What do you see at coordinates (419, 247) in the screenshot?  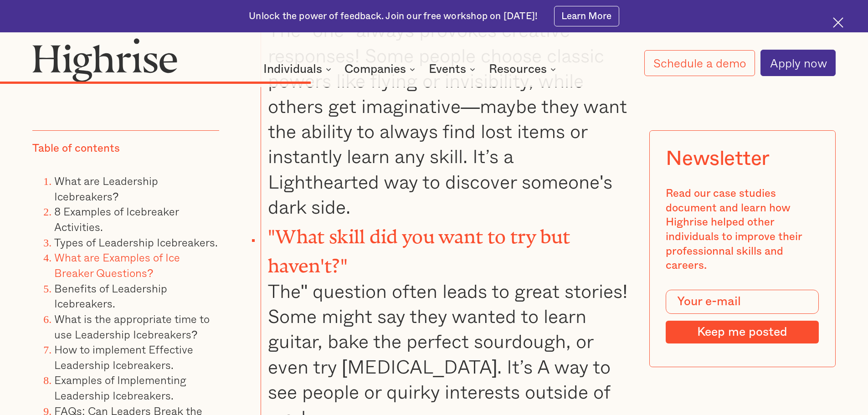 I see `strong: "What skill did you want to try but haven't?"` at bounding box center [419, 247].